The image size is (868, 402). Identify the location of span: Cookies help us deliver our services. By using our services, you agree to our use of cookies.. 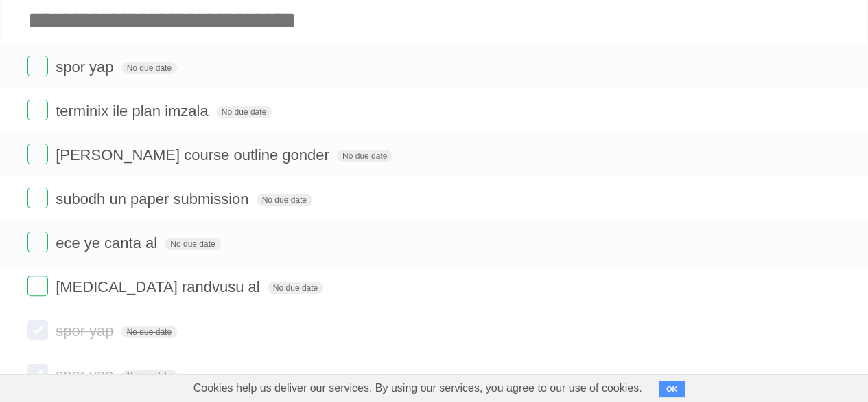
(418, 388).